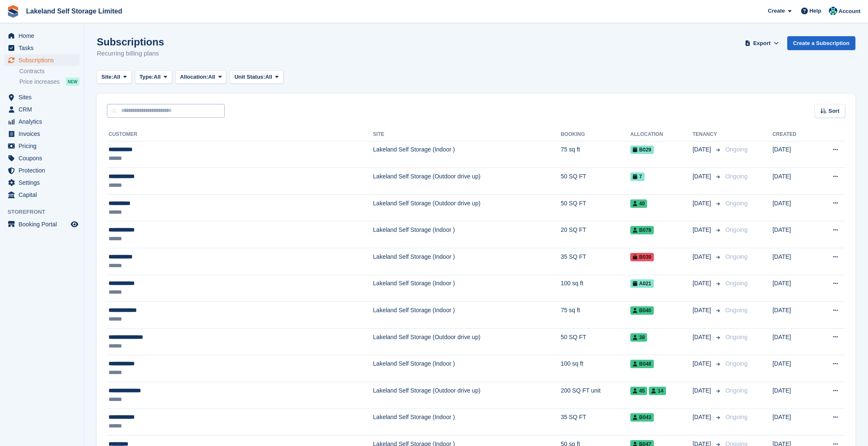 This screenshot has width=868, height=446. I want to click on button: Unit Status: All, so click(256, 77).